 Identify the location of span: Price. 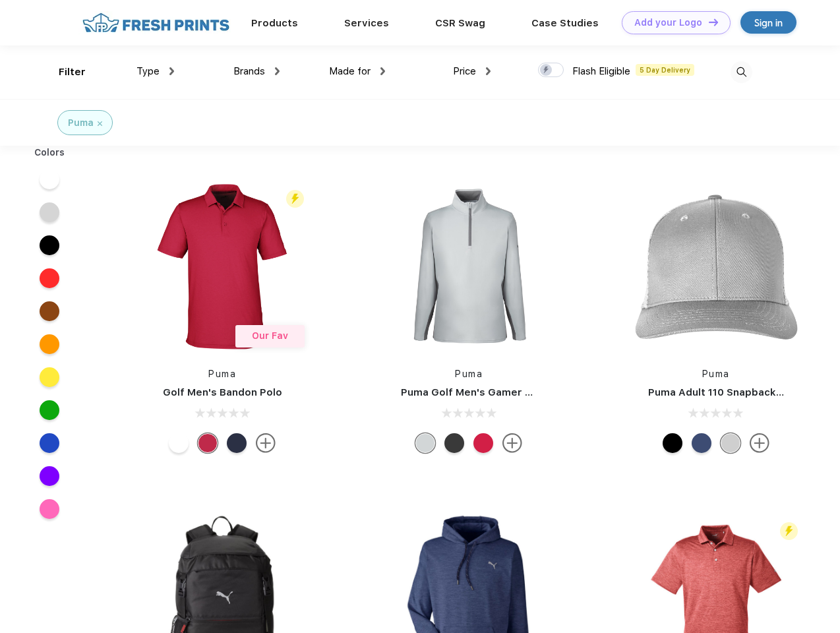
(464, 71).